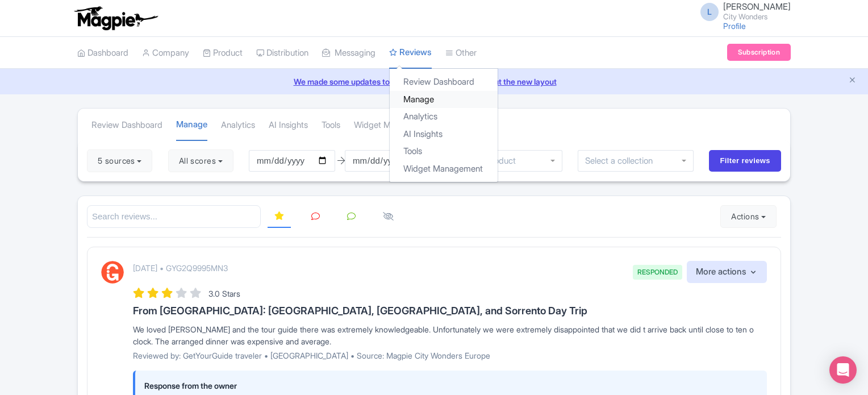 The width and height of the screenshot is (868, 395). What do you see at coordinates (748, 216) in the screenshot?
I see `button: Actions` at bounding box center [748, 216].